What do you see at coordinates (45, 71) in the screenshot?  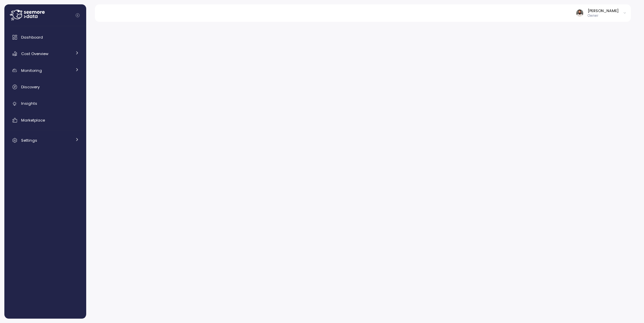 I see `a: Monitoring` at bounding box center [45, 71].